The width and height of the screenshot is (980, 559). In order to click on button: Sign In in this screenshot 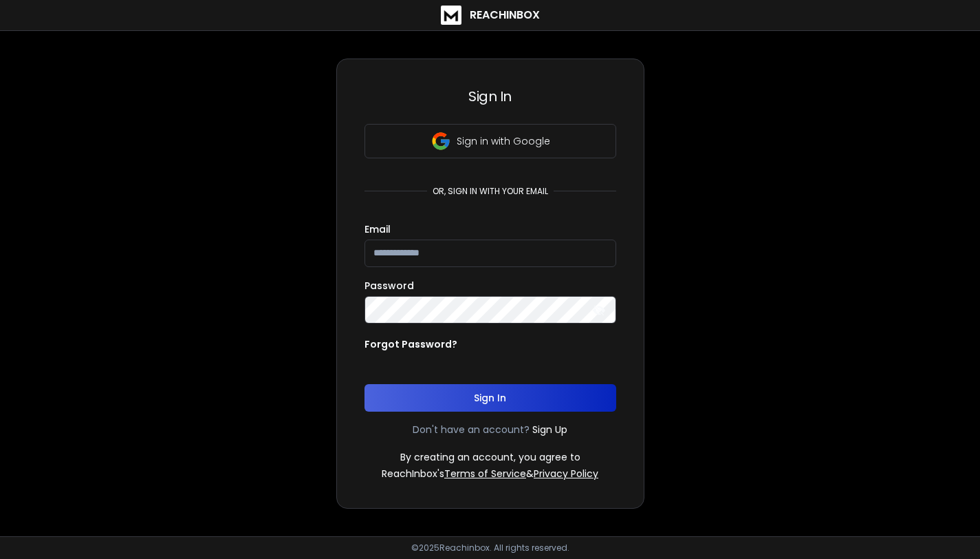, I will do `click(490, 398)`.